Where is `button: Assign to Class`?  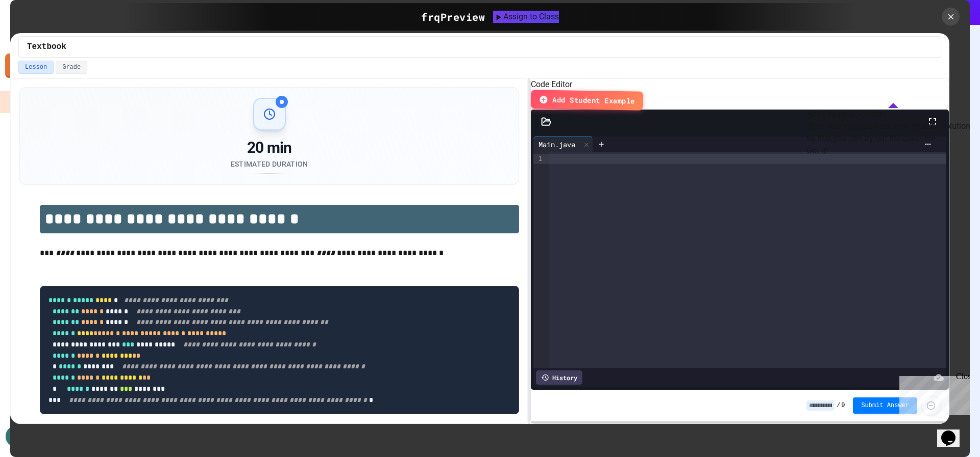
button: Assign to Class is located at coordinates (526, 17).